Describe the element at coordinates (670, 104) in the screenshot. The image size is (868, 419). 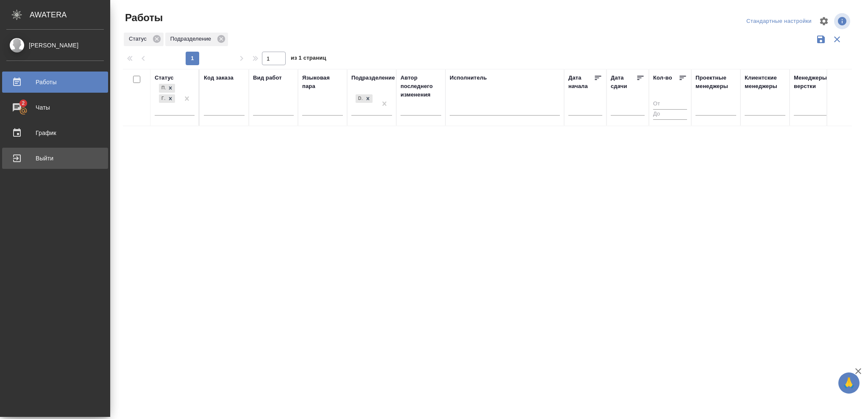
I see `input: От` at that location.